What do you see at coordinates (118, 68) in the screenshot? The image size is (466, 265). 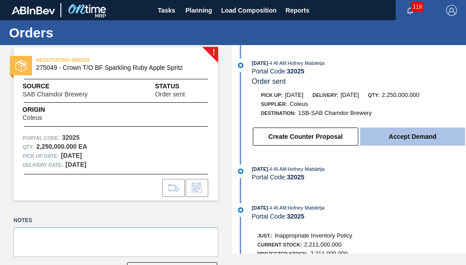 I see `span: 275049 - Crown T/O BF Sparkling Ruby Apple Spritz` at bounding box center [118, 68].